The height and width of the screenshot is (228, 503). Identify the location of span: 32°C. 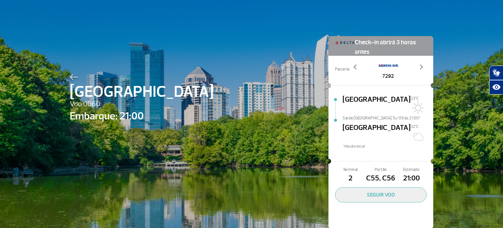
(415, 126).